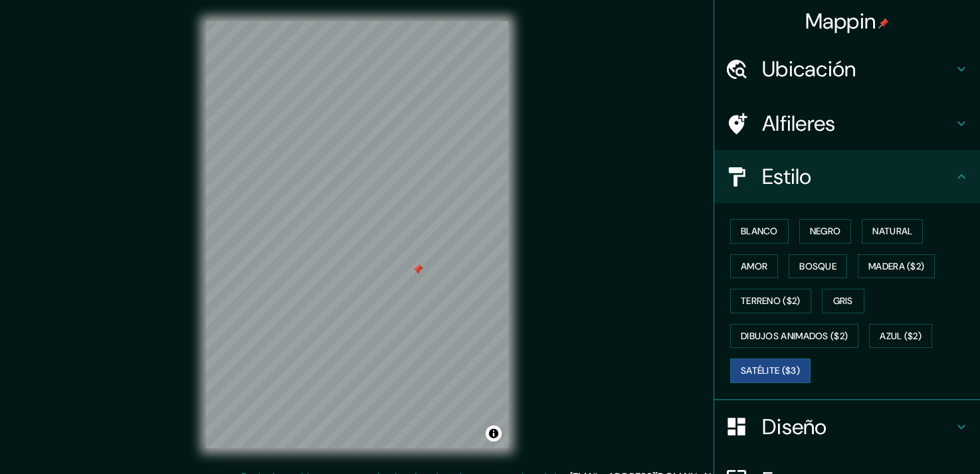  What do you see at coordinates (817, 267) in the screenshot?
I see `button: Bosque` at bounding box center [817, 267].